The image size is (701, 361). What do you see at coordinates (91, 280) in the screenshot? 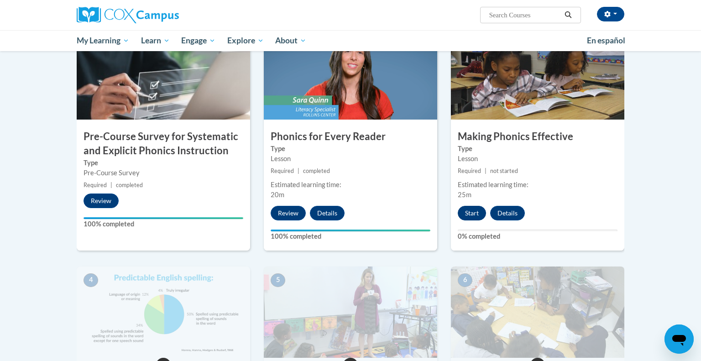
I see `span: 4` at bounding box center [91, 280].